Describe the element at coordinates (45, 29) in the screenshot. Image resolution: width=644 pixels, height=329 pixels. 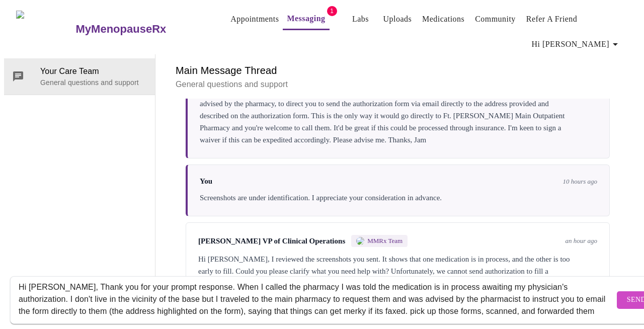
I see `img: MyMenopauseRx Logo` at that location.